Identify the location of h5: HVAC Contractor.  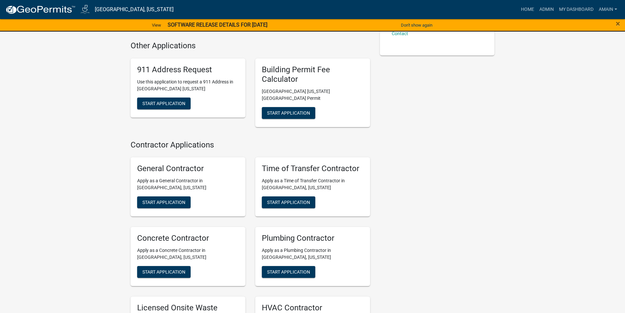
(313, 308).